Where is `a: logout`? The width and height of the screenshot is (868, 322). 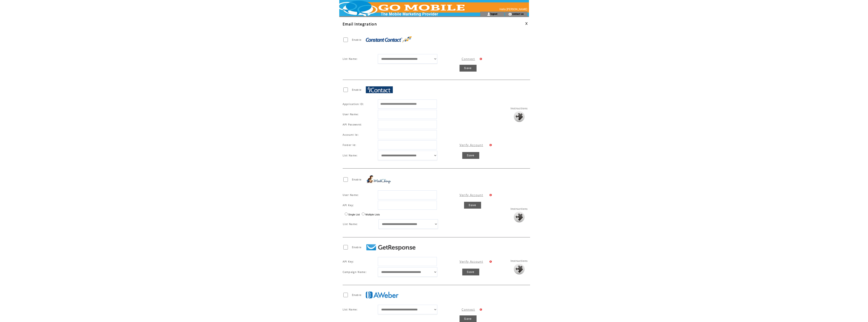 a: logout is located at coordinates (494, 14).